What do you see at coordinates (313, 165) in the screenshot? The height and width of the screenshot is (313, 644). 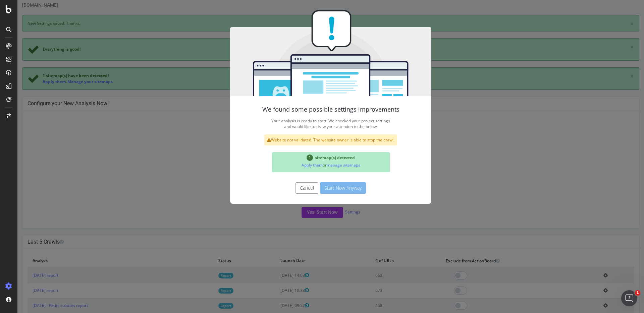 I see `p: or` at bounding box center [313, 165].